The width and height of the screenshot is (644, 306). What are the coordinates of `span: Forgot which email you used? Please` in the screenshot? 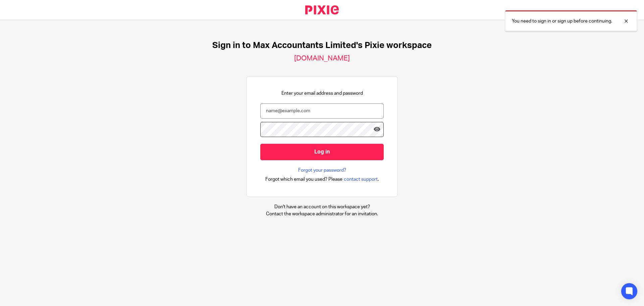 It's located at (304, 180).